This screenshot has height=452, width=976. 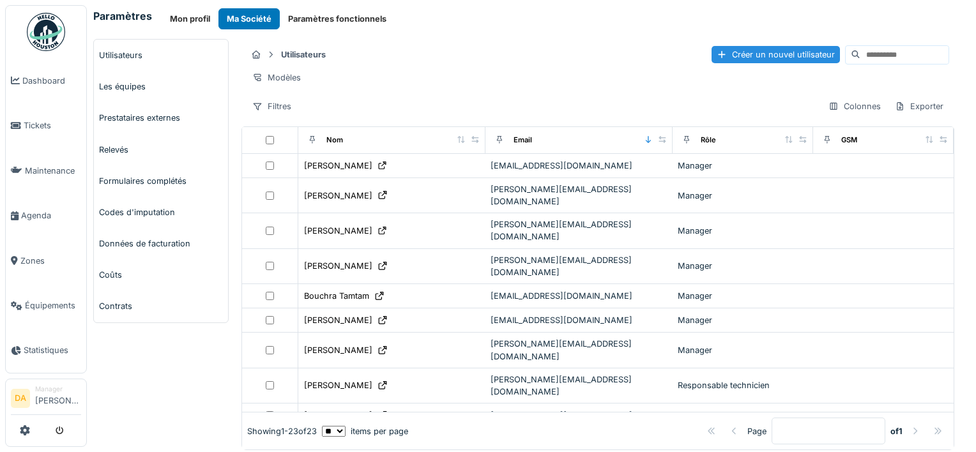 What do you see at coordinates (161, 181) in the screenshot?
I see `a: Formulaires complétés` at bounding box center [161, 181].